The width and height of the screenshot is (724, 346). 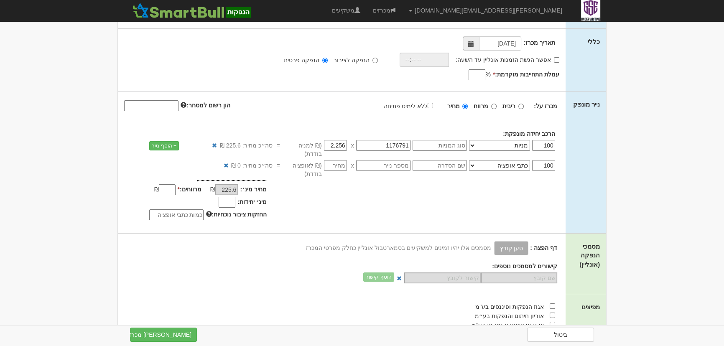 What do you see at coordinates (205, 105) in the screenshot?
I see `label: הון רשום למסחר:` at bounding box center [205, 105].